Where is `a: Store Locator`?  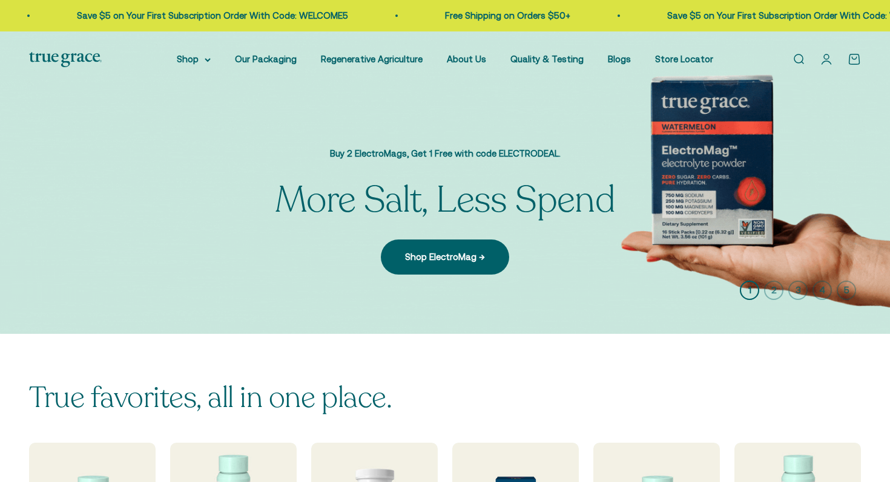
a: Store Locator is located at coordinates (684, 59).